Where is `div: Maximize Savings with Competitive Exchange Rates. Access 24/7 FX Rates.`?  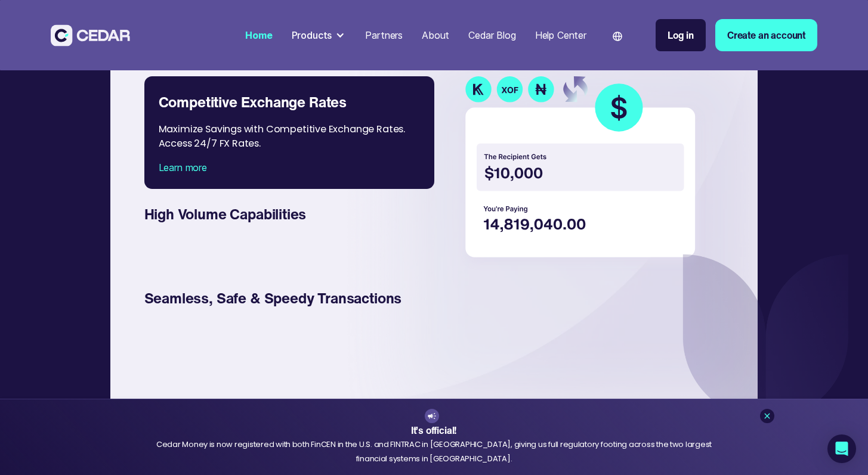 div: Maximize Savings with Competitive Exchange Rates. Access 24/7 FX Rates. is located at coordinates (290, 137).